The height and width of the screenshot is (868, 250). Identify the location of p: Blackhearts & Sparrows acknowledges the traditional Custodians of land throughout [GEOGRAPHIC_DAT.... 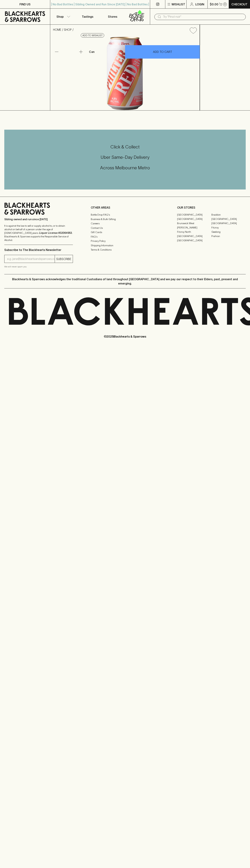
(125, 282).